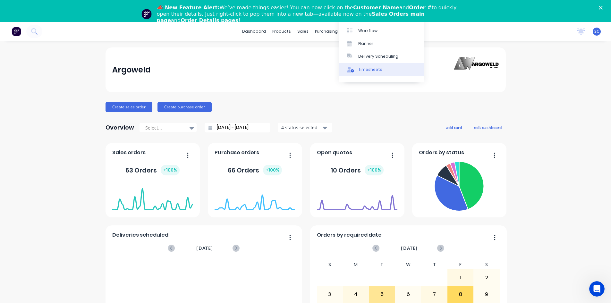 This screenshot has width=611, height=303. What do you see at coordinates (476, 70) in the screenshot?
I see `img: Argoweld` at bounding box center [476, 70].